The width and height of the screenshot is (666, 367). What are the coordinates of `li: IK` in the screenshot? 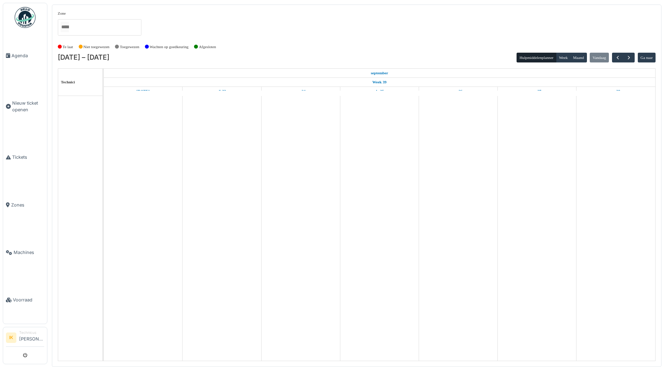 It's located at (11, 337).